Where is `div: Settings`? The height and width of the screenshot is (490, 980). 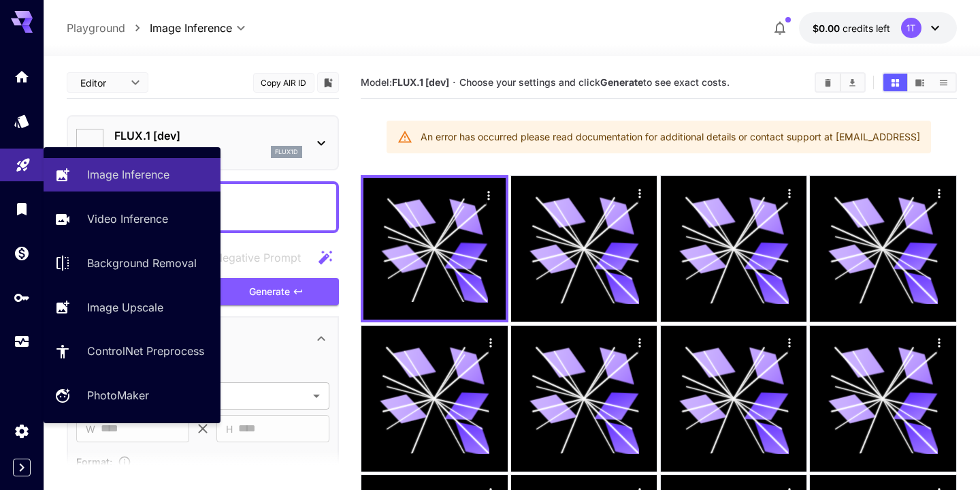 div: Settings is located at coordinates (22, 427).